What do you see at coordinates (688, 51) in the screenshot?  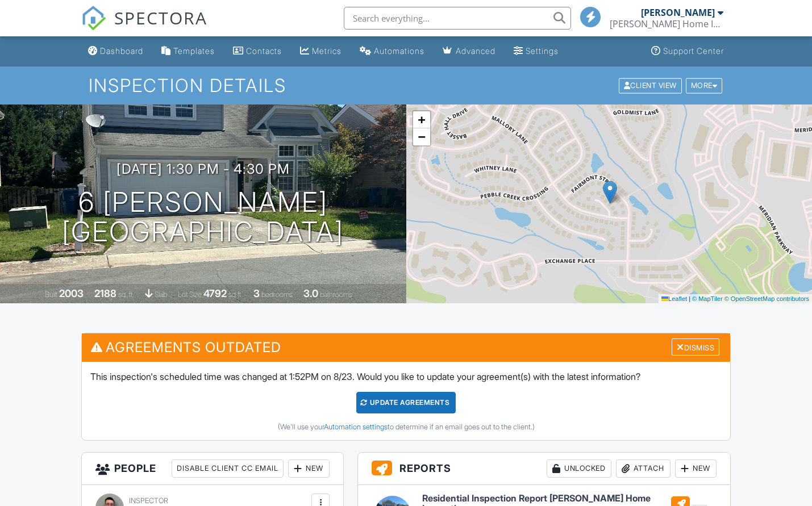 I see `a: Support Center` at bounding box center [688, 51].